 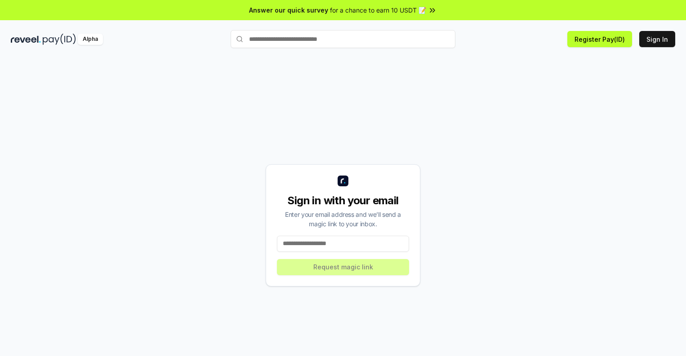 I want to click on button: Sign In, so click(x=657, y=39).